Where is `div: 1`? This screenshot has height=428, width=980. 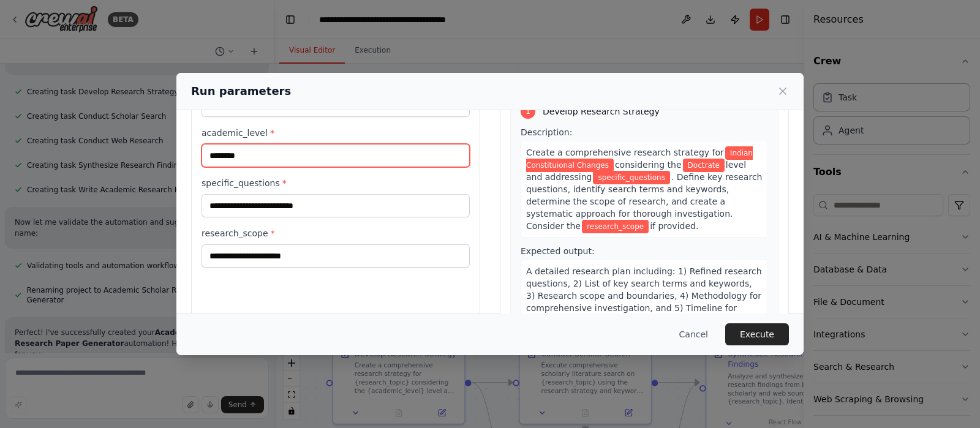 div: 1 is located at coordinates (528, 111).